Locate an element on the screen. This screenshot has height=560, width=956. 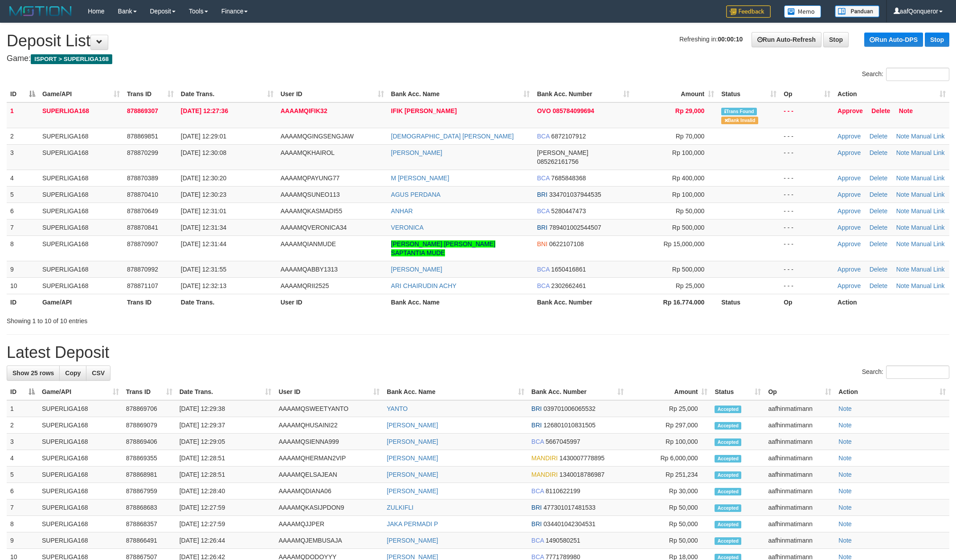
td: 1 is located at coordinates (22, 409).